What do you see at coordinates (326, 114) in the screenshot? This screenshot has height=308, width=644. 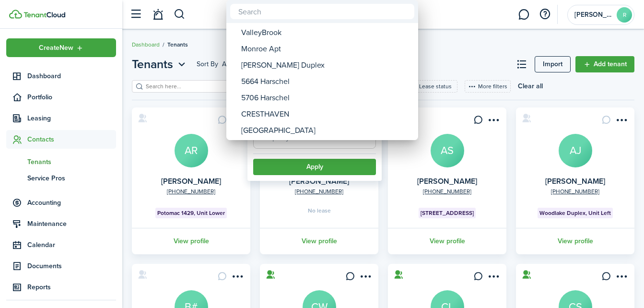 I see `div: CRESTHAVEN` at bounding box center [326, 114].